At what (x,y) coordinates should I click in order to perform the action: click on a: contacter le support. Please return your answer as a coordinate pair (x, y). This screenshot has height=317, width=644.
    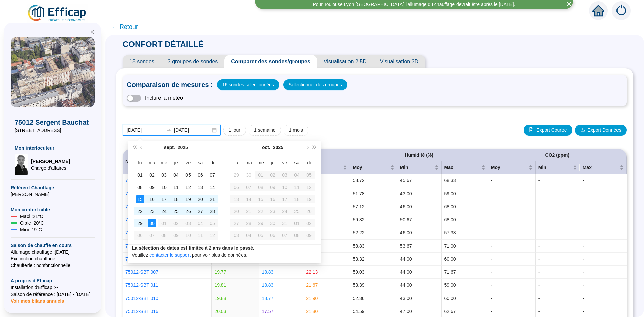
    Looking at the image, I should click on (170, 255).